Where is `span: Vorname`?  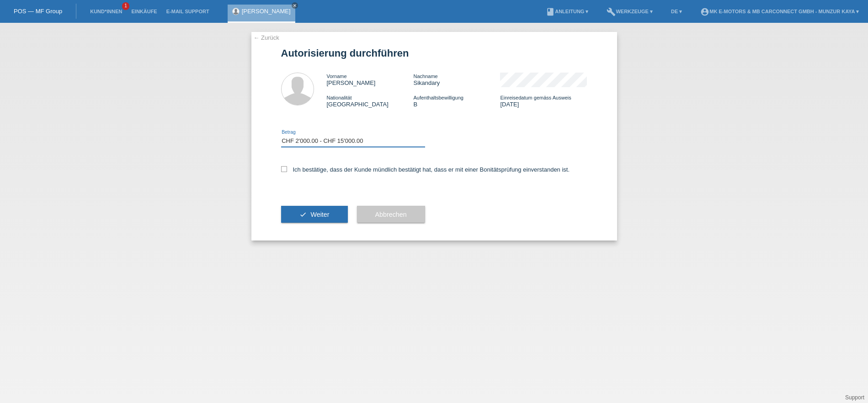
span: Vorname is located at coordinates (337, 76).